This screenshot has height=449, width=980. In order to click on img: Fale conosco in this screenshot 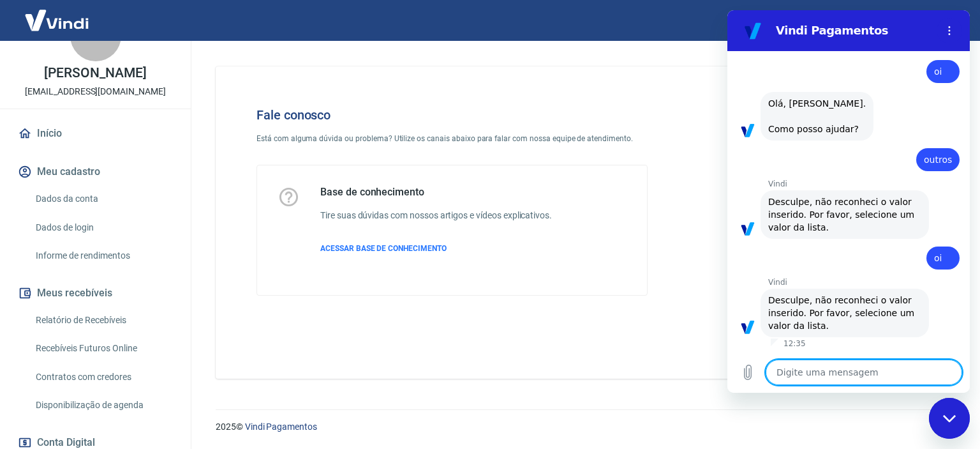, I will do `click(799, 172)`.